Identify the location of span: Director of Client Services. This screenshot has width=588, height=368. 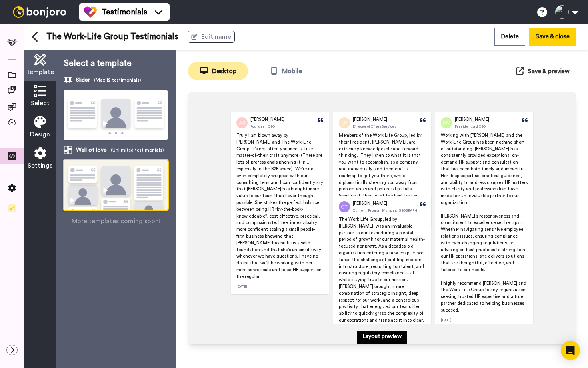
(374, 126).